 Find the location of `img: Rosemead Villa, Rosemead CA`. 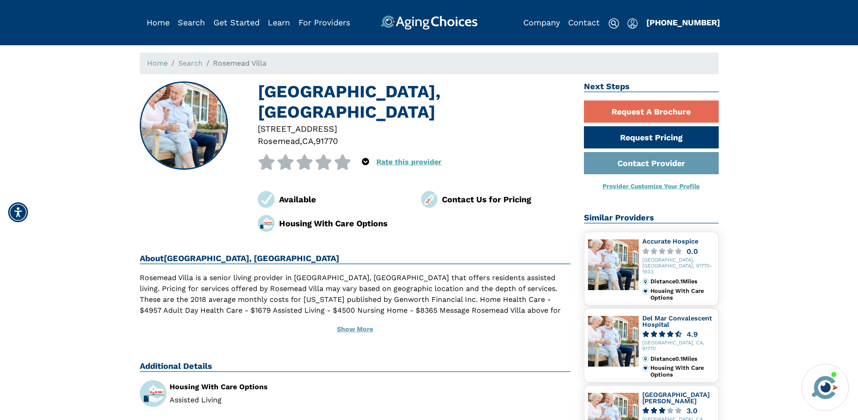

img: Rosemead Villa, Rosemead CA is located at coordinates (184, 126).